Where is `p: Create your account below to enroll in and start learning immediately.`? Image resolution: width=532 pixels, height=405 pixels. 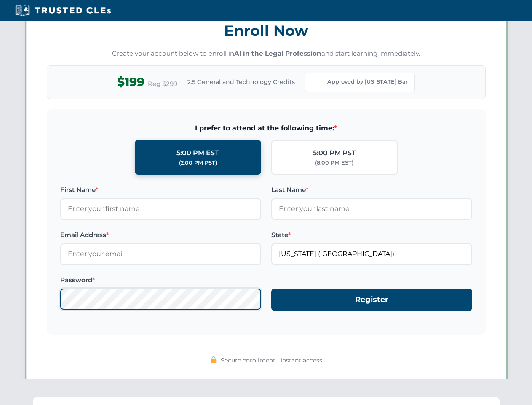 p: Create your account below to enroll in and start learning immediately. is located at coordinates (266, 54).